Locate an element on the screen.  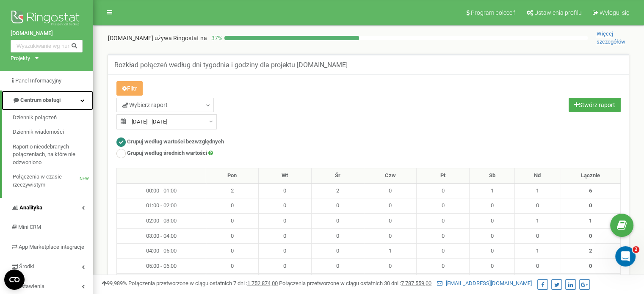
th: Lącznie is located at coordinates (590, 176).